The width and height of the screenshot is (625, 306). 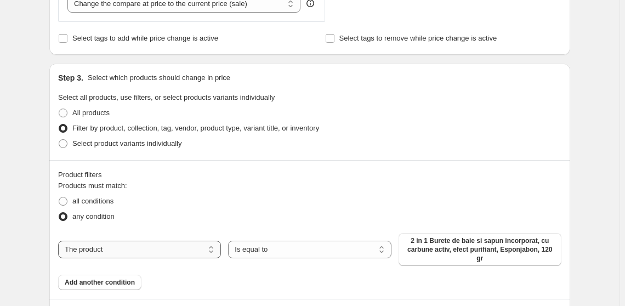 I want to click on button: Add another condition, so click(x=100, y=283).